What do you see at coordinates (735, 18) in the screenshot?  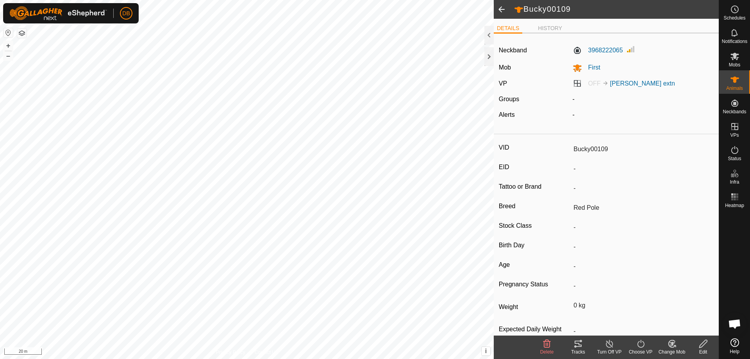 I see `span: Schedules` at bounding box center [735, 18].